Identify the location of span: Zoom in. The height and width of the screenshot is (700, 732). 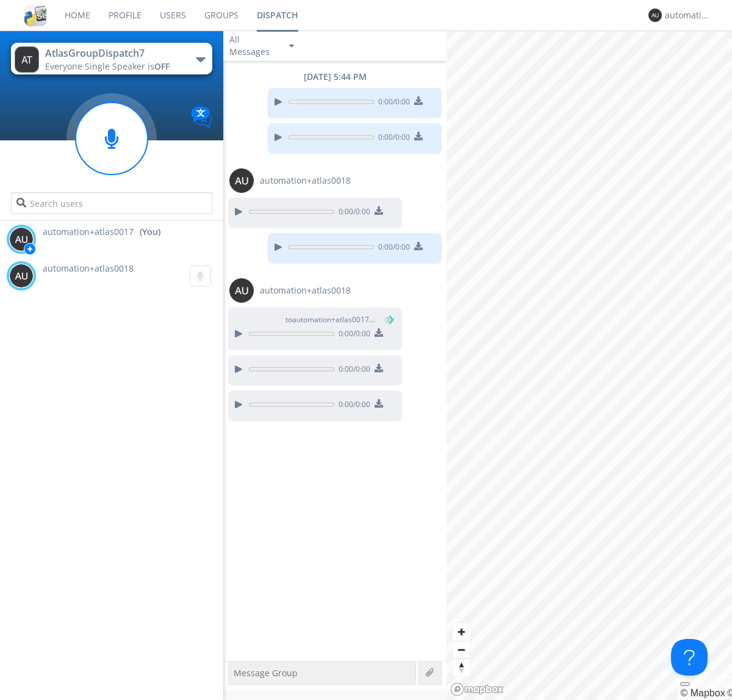
(461, 631).